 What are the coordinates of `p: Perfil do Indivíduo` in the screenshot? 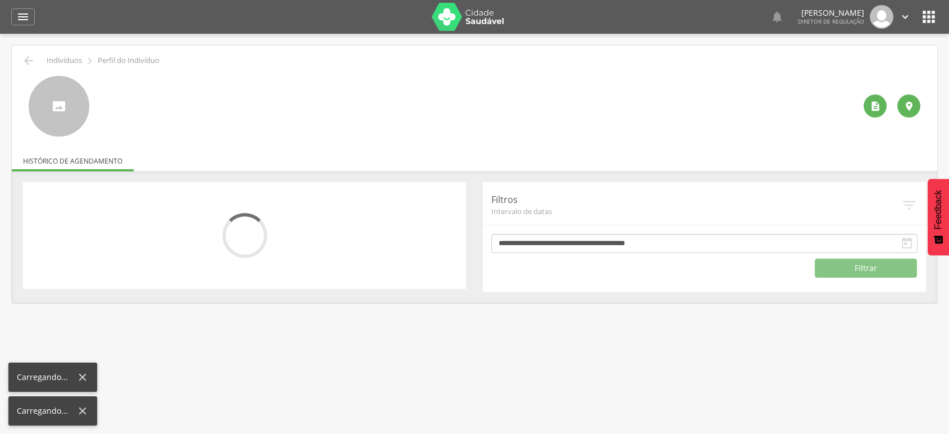 It's located at (129, 61).